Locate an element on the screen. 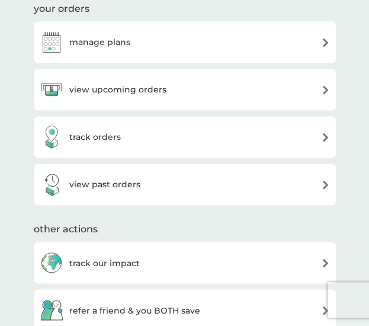 This screenshot has width=369, height=326. h3: your orders is located at coordinates (62, 9).